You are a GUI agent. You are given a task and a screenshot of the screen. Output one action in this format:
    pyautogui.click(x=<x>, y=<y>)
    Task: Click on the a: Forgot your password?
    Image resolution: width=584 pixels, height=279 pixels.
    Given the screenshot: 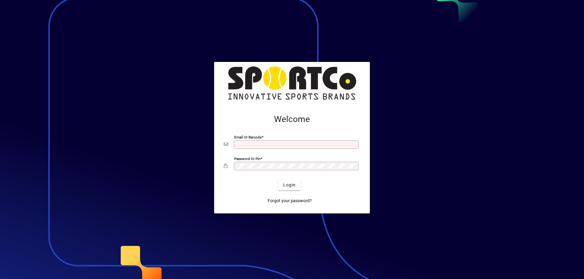 What is the action you would take?
    pyautogui.click(x=289, y=201)
    